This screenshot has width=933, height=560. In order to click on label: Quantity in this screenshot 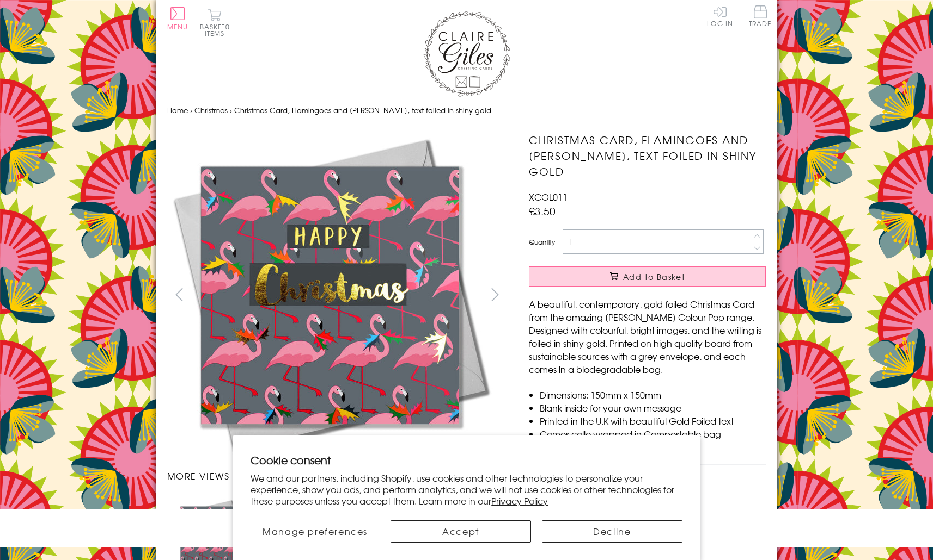, I will do `click(542, 242)`.